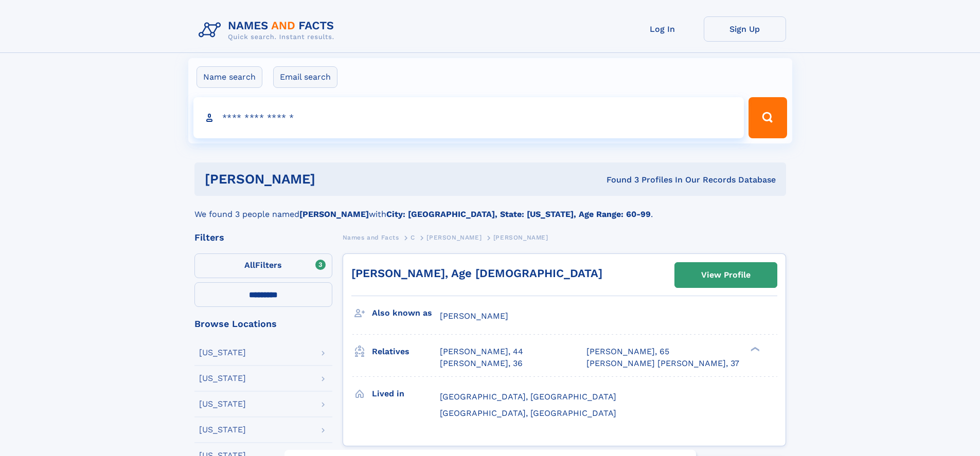  Describe the element at coordinates (490, 208) in the screenshot. I see `div: We found 3 people named with .` at that location.